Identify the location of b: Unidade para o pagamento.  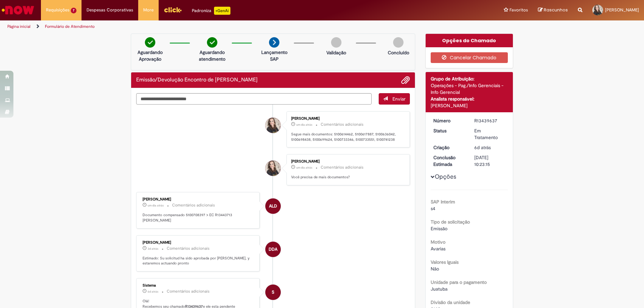
(458, 283).